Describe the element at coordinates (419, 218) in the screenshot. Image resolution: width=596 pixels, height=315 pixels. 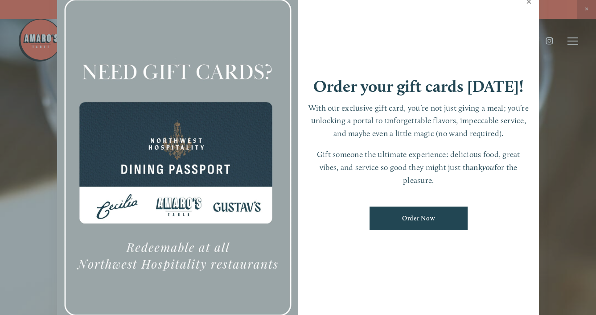
I see `a: Order Now` at that location.